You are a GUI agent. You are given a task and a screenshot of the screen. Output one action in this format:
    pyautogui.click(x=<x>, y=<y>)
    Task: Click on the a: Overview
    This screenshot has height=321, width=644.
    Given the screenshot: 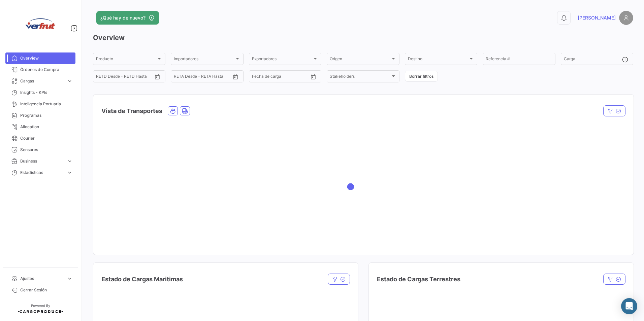 What is the action you would take?
    pyautogui.click(x=40, y=58)
    